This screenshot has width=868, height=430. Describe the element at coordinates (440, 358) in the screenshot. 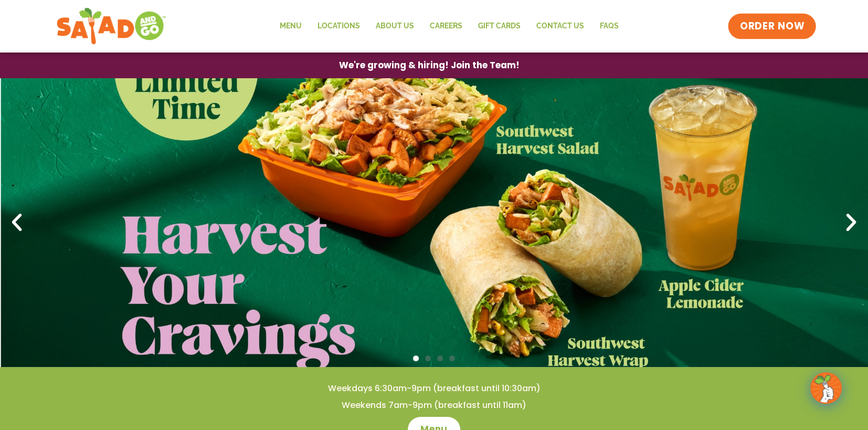

I see `span: Go to slide 3` at that location.